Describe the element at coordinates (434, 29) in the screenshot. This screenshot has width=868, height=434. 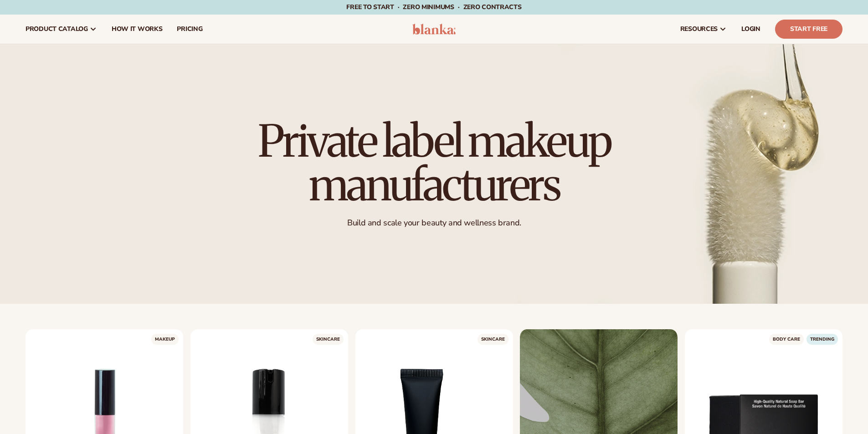
I see `a: logo` at that location.